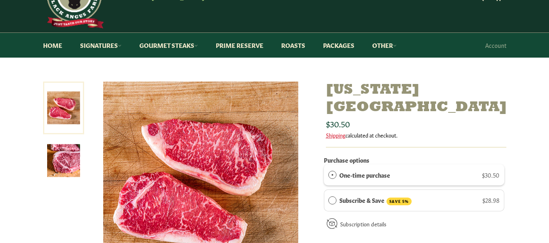 The height and width of the screenshot is (243, 549). What do you see at coordinates (332, 175) in the screenshot?
I see `div: One-time purchase` at bounding box center [332, 175].